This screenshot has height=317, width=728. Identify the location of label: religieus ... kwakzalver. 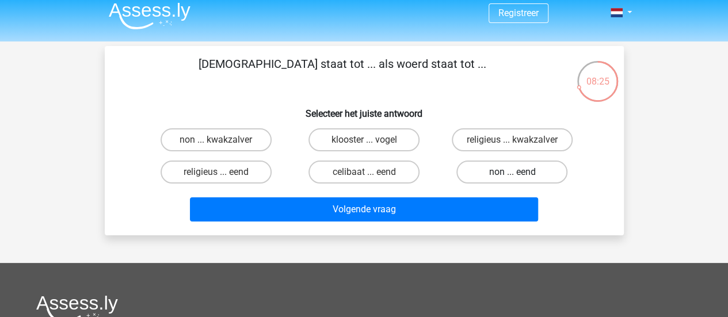
(512, 140).